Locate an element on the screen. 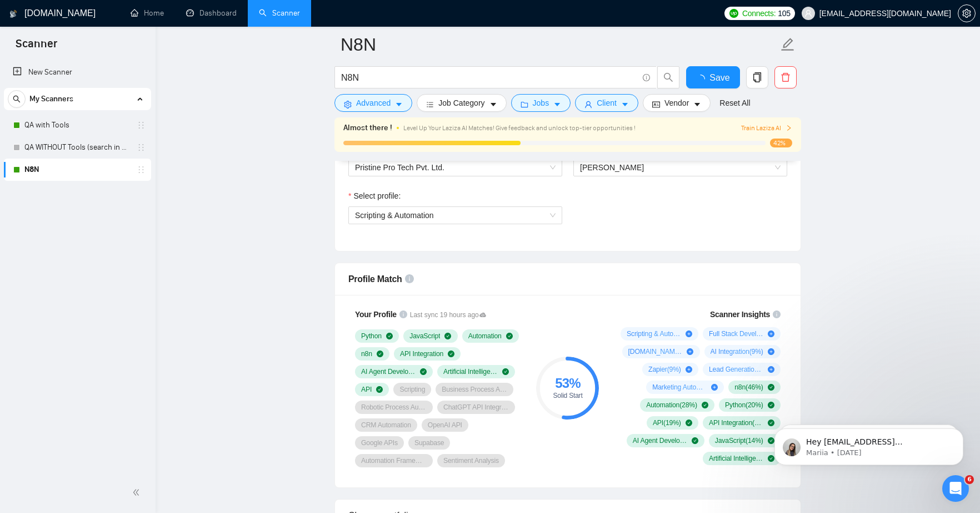  button: setting is located at coordinates (967, 13).